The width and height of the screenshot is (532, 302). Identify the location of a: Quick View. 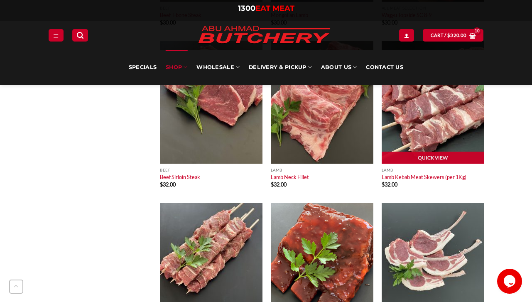
(433, 158).